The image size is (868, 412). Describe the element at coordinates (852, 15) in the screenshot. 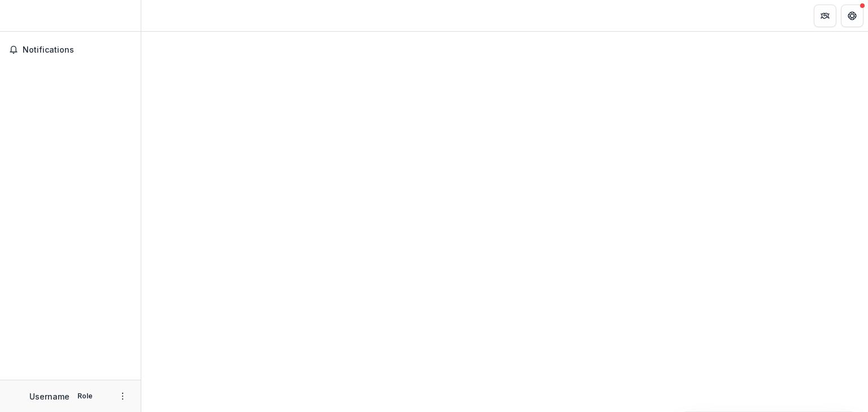

I see `button: Get Help` at that location.